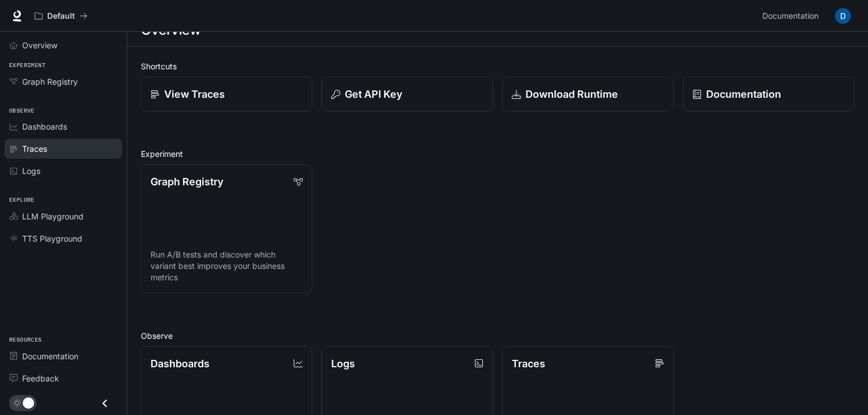 The height and width of the screenshot is (415, 868). Describe the element at coordinates (195, 94) in the screenshot. I see `p: View Traces` at that location.